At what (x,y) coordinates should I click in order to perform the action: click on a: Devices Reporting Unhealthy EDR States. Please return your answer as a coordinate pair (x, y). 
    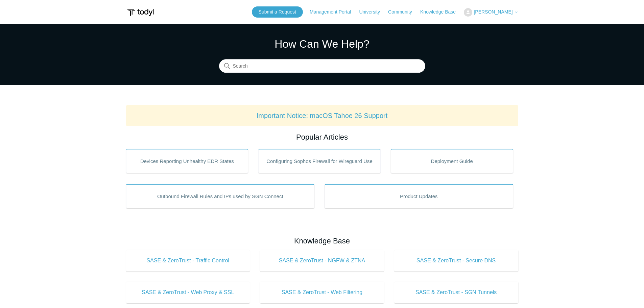
    Looking at the image, I should click on (187, 161).